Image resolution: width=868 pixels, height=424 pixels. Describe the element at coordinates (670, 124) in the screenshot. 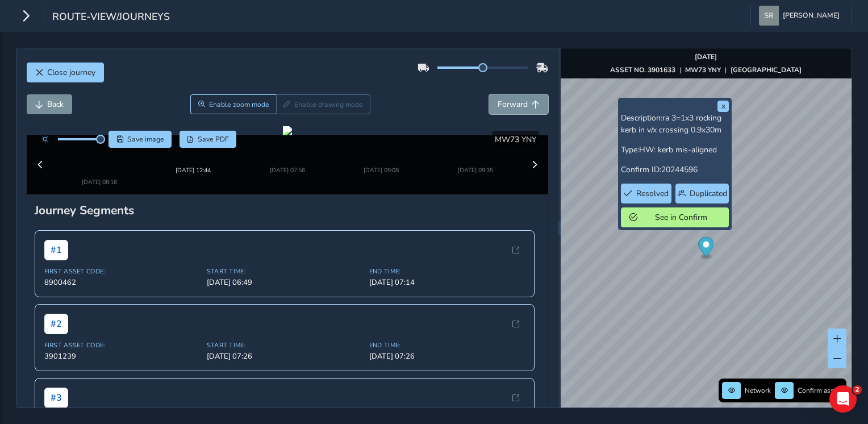

I see `span: ra 3=1x3 rocking kerb in v/x crossing 0.9x30m` at that location.